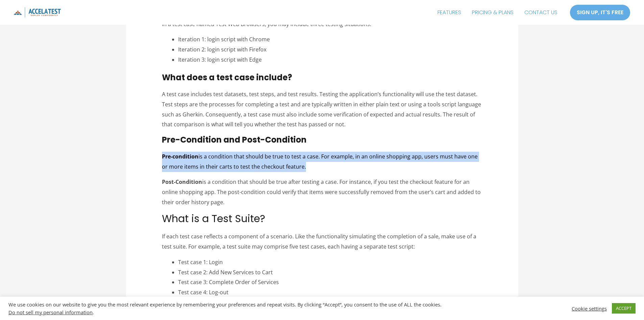 This screenshot has width=644, height=320. I want to click on strong: Pre-condition, so click(180, 156).